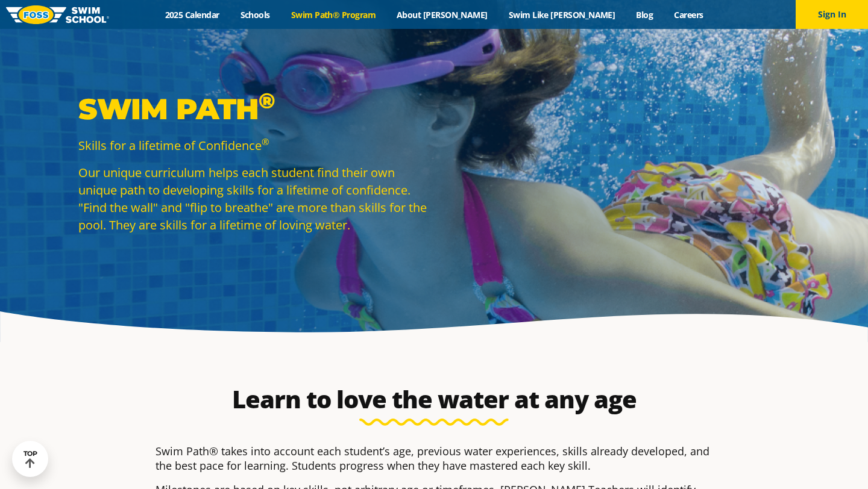 Image resolution: width=868 pixels, height=489 pixels. What do you see at coordinates (333, 15) in the screenshot?
I see `a: Swim Path® Program` at bounding box center [333, 15].